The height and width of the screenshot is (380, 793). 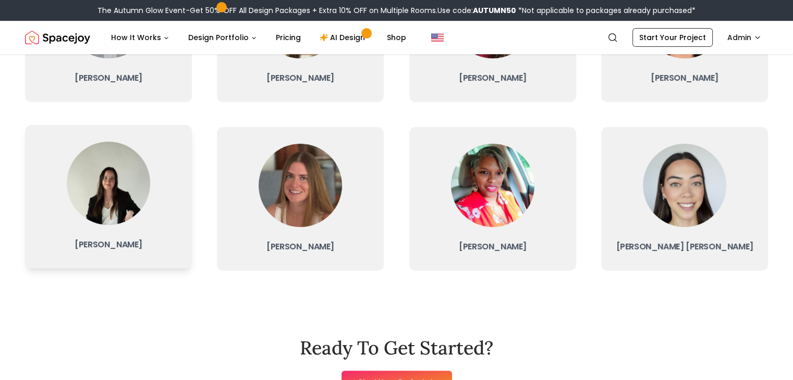 What do you see at coordinates (396, 348) in the screenshot?
I see `h2: Ready To Get Started?` at bounding box center [396, 348].